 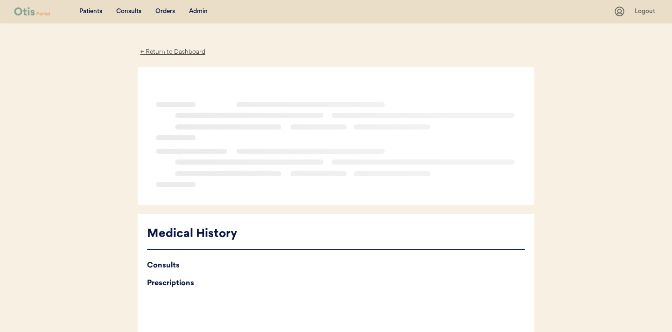 I want to click on div: Prescriptions, so click(x=336, y=283).